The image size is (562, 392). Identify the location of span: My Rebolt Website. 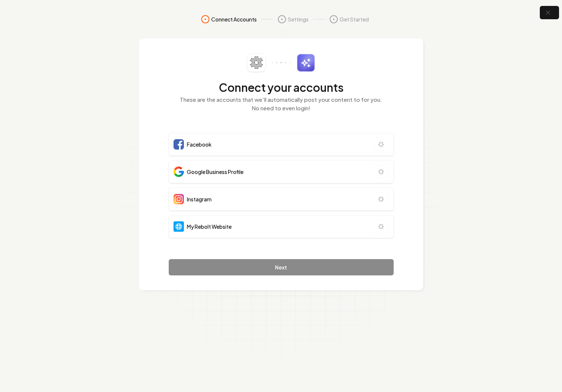
(209, 227).